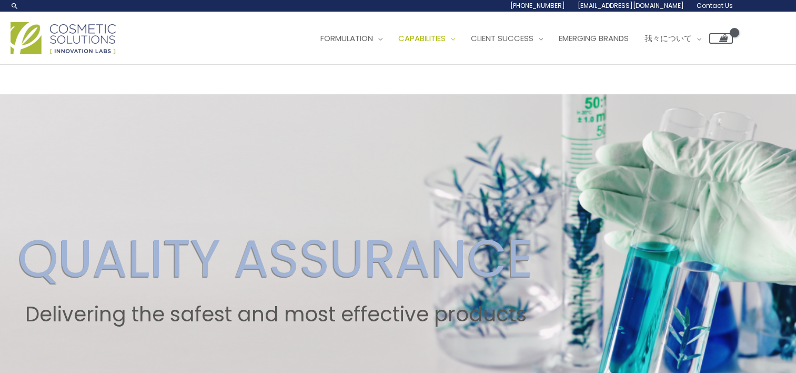  I want to click on h2: Delivering the safest and most effective products, so click(276, 314).